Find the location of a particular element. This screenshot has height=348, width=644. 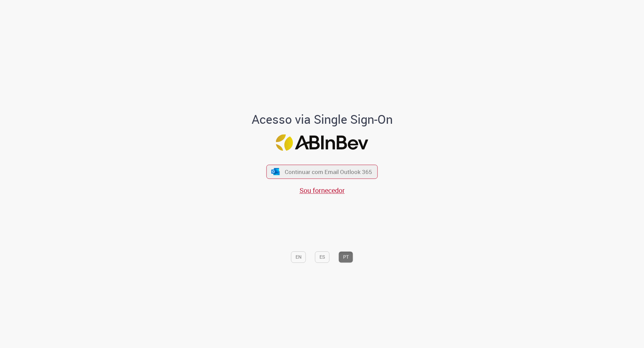

span: Continuar com Email Outlook 365 is located at coordinates (329, 172).